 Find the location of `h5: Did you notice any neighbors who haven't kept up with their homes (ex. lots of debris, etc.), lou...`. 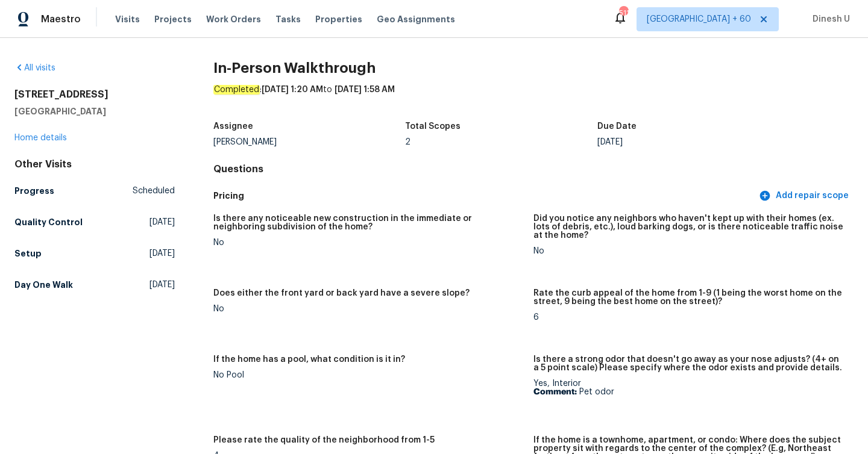

h5: Did you notice any neighbors who haven't kept up with their homes (ex. lots of debris, etc.), lou... is located at coordinates (688, 227).